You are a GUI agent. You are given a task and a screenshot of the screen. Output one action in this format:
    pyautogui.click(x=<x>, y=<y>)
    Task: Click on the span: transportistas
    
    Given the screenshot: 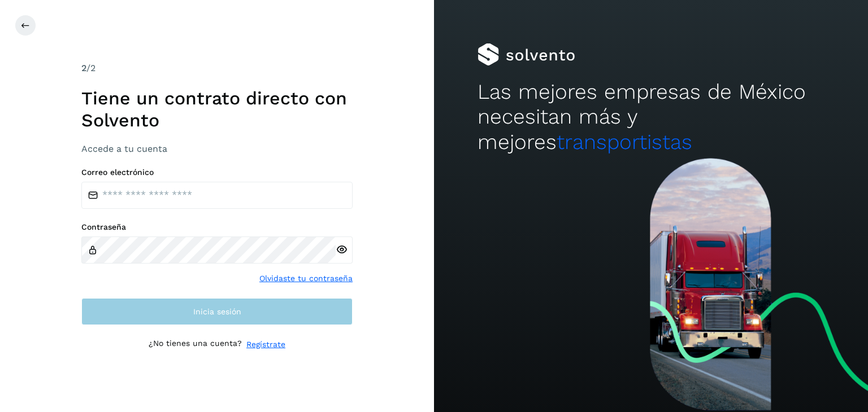 What is the action you would take?
    pyautogui.click(x=624, y=142)
    